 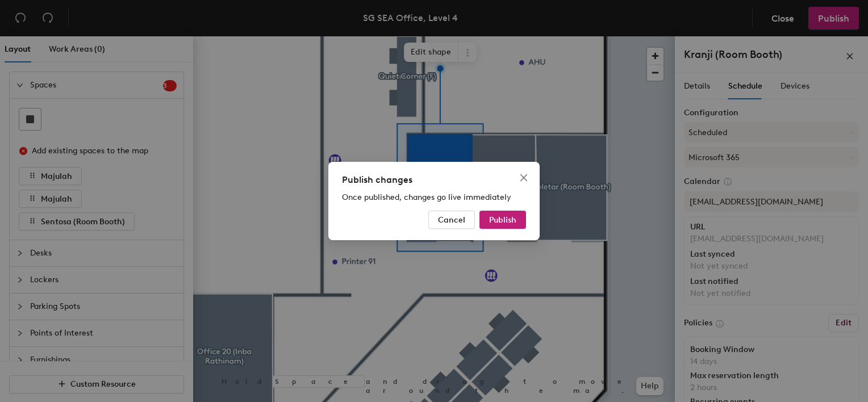 I want to click on button: Cancel, so click(x=451, y=220).